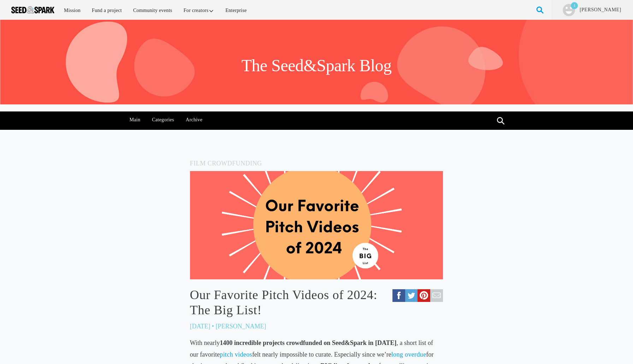 The image size is (633, 364). I want to click on a: Main, so click(135, 120).